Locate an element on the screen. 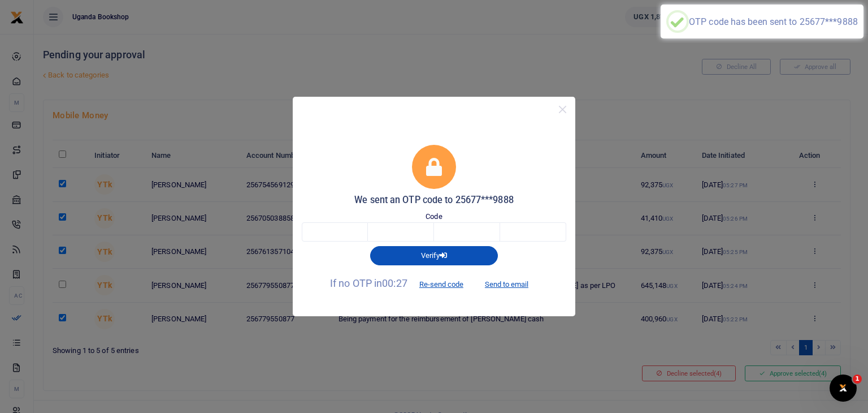  button: Verify is located at coordinates (434, 255).